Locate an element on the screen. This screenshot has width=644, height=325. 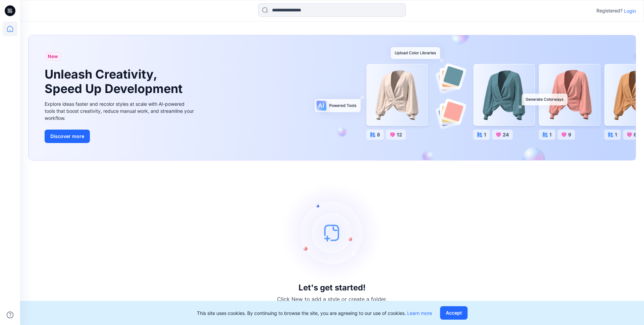
img: empty-state-image.svg is located at coordinates (332, 233).